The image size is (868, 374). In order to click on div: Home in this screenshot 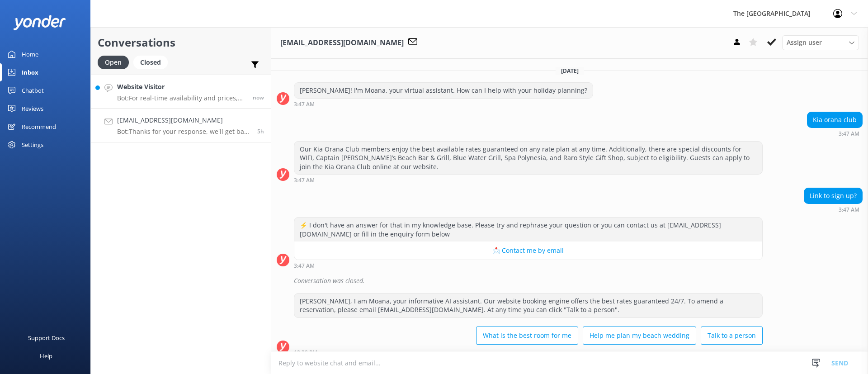, I will do `click(30, 54)`.